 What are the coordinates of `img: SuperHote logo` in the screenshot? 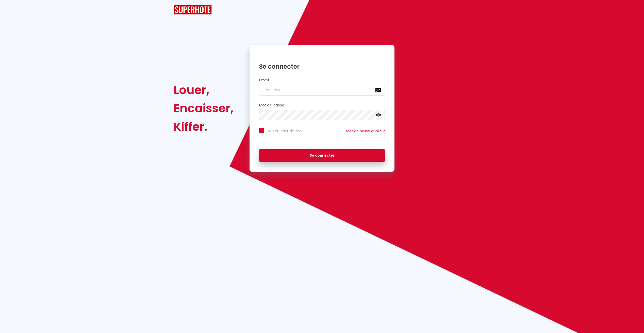 It's located at (193, 9).